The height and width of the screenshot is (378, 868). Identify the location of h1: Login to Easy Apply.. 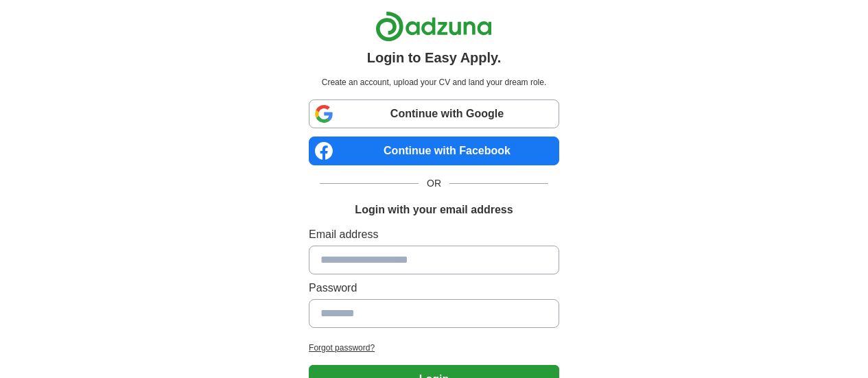
(434, 57).